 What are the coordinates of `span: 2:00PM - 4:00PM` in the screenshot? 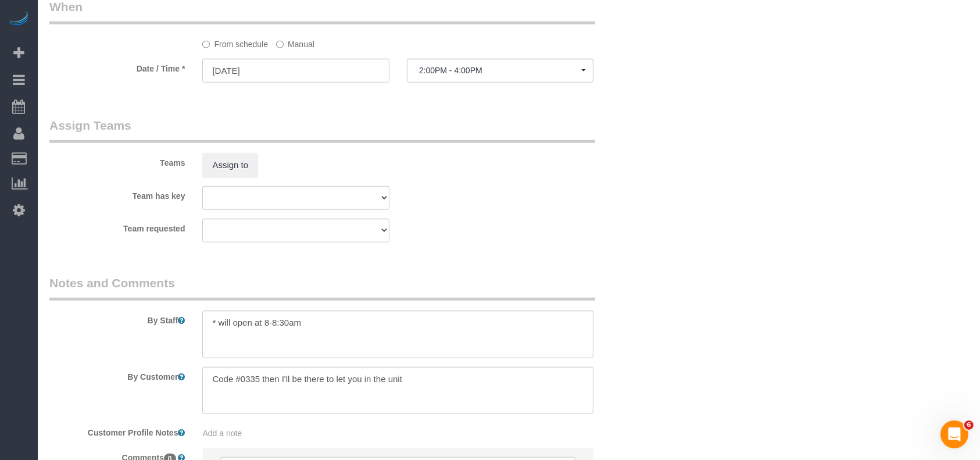 It's located at (500, 70).